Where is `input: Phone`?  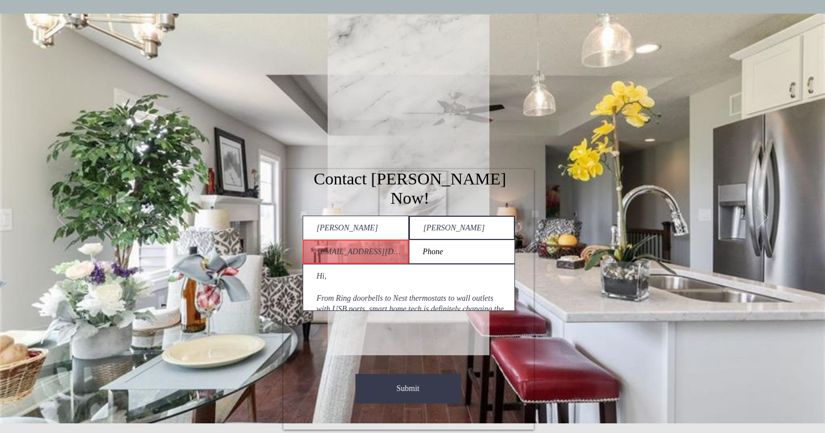
input: Phone is located at coordinates (461, 251).